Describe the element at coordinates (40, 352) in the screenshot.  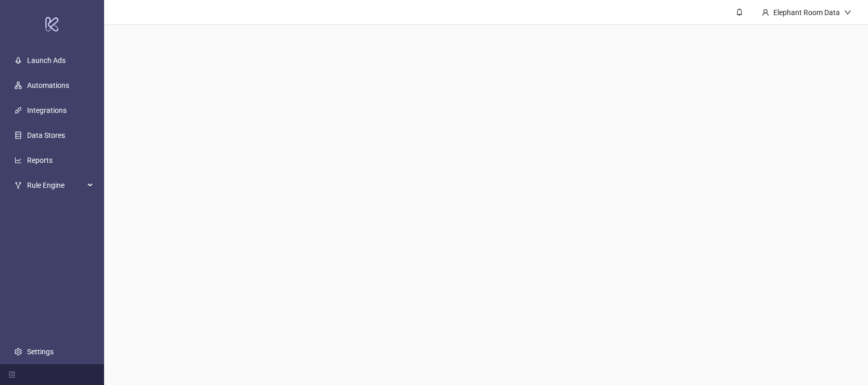
I see `a: Settings` at that location.